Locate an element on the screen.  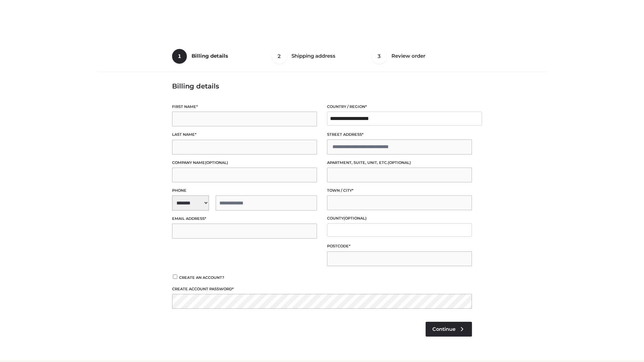
span: Shipping address is located at coordinates (313, 56).